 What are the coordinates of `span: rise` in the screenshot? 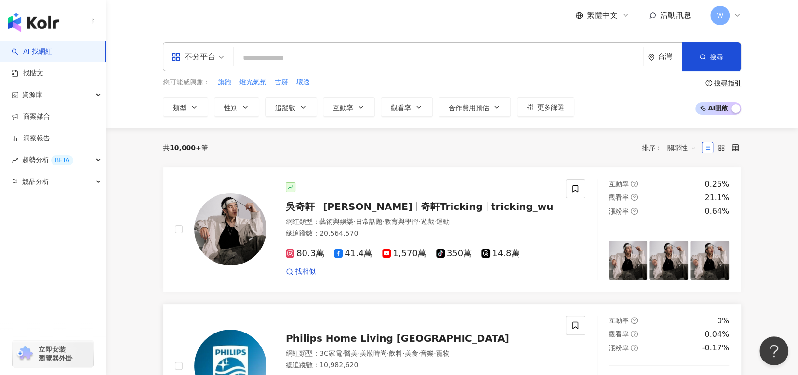 It's located at (15, 160).